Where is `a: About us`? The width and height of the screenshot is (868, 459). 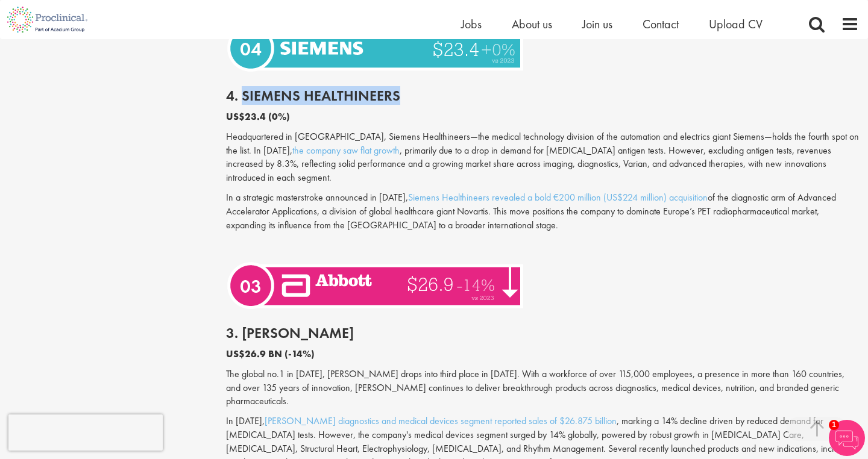 a: About us is located at coordinates (532, 24).